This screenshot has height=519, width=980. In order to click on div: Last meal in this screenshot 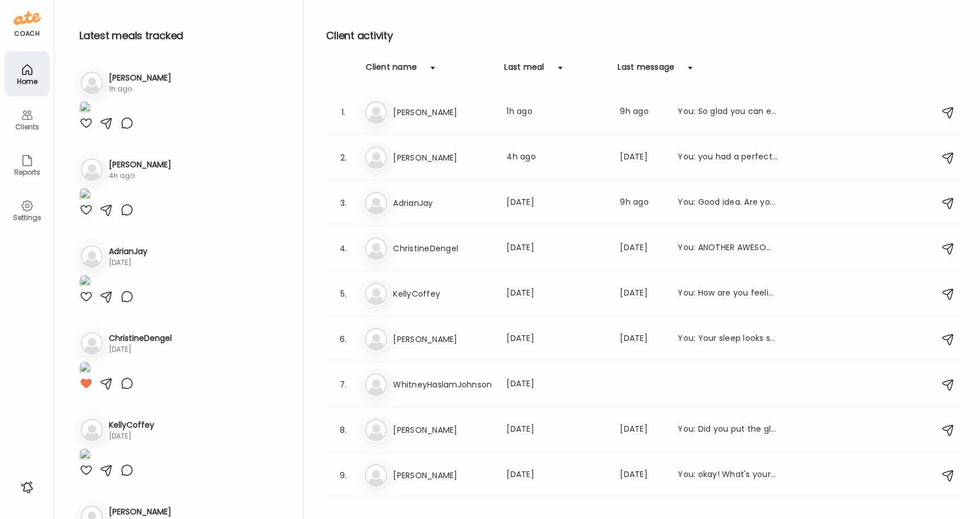, I will do `click(524, 70)`.